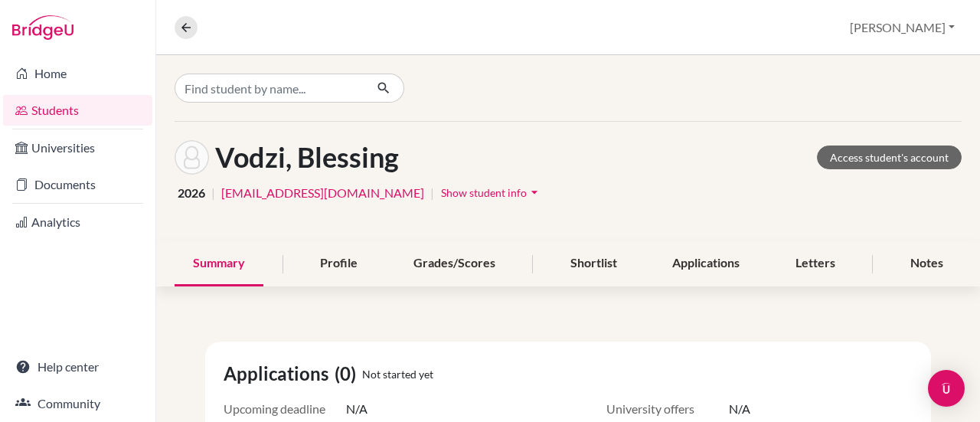  What do you see at coordinates (491, 192) in the screenshot?
I see `button: Show student infoarrow_drop_down` at bounding box center [491, 192].